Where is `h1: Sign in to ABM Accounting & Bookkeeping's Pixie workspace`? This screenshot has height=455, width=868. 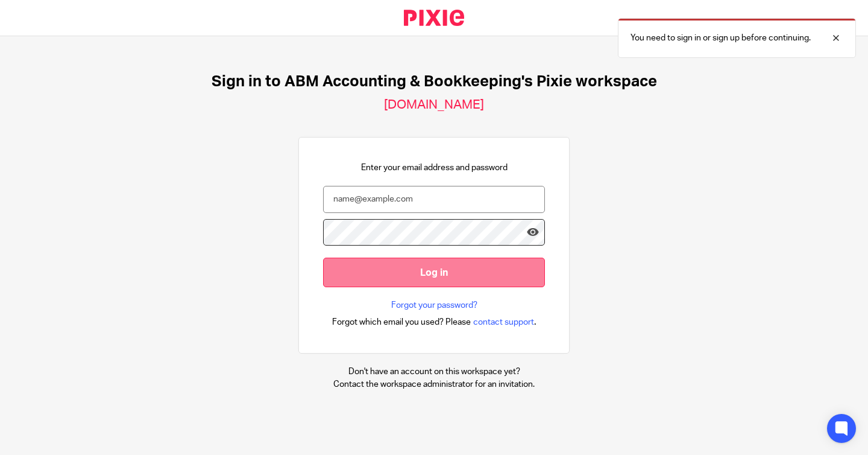 h1: Sign in to ABM Accounting & Bookkeeping's Pixie workspace is located at coordinates (434, 81).